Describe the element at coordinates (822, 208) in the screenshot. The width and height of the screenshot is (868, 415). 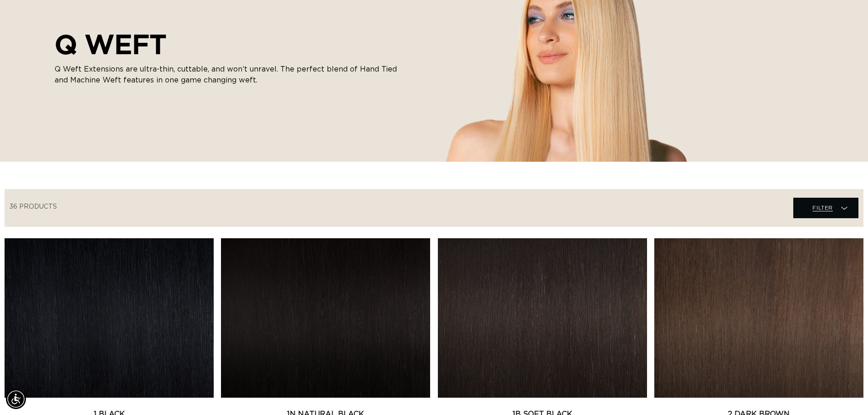
I see `span: Filter` at that location.